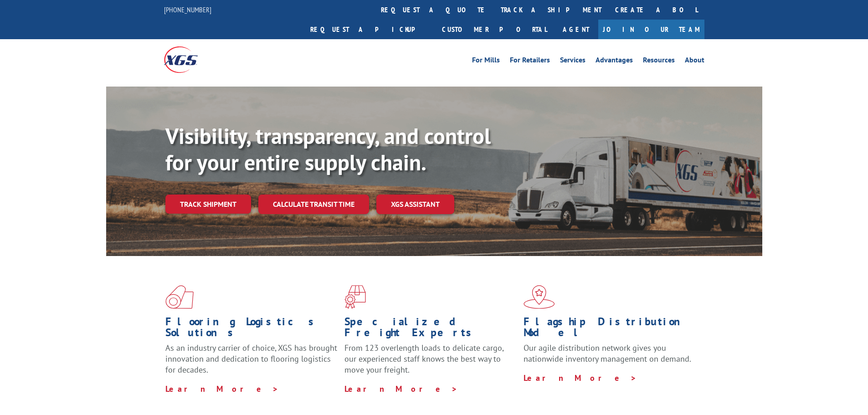 The width and height of the screenshot is (868, 415). I want to click on a: Calculate transit time, so click(313, 204).